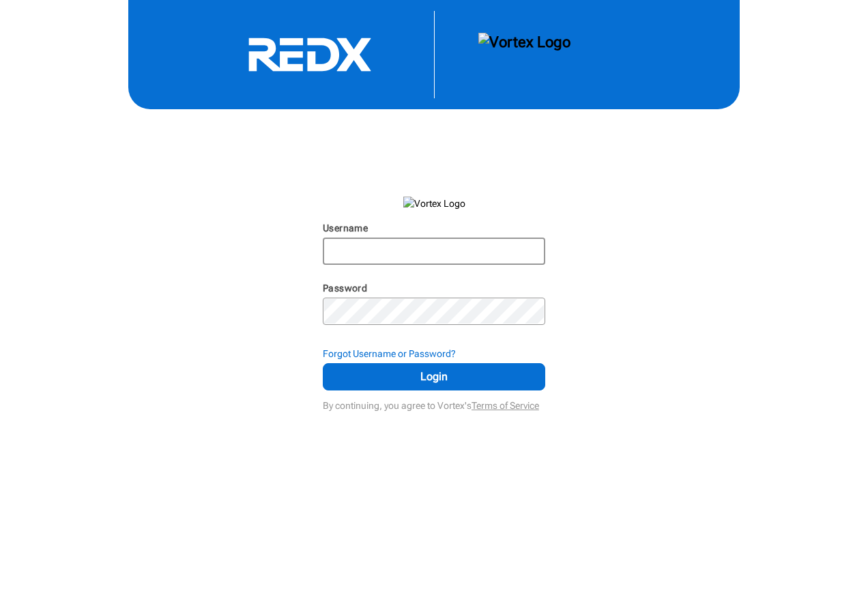 Image resolution: width=868 pixels, height=613 pixels. What do you see at coordinates (434, 376) in the screenshot?
I see `span: Login` at bounding box center [434, 376].